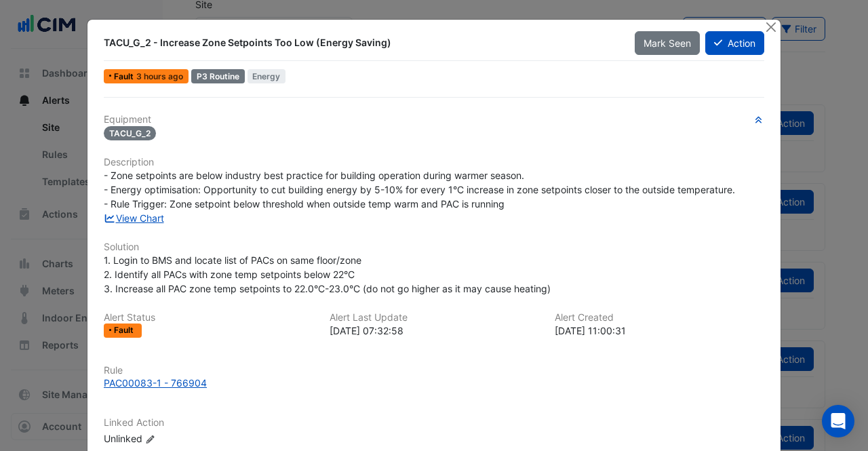  I want to click on div: Unlinked, so click(185, 438).